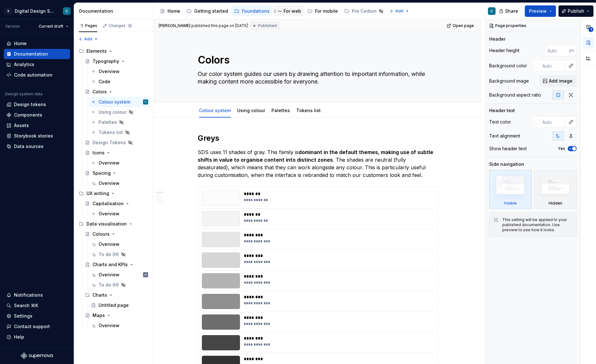 The height and width of the screenshot is (364, 596). Describe the element at coordinates (37, 54) in the screenshot. I see `a: Documentation` at that location.